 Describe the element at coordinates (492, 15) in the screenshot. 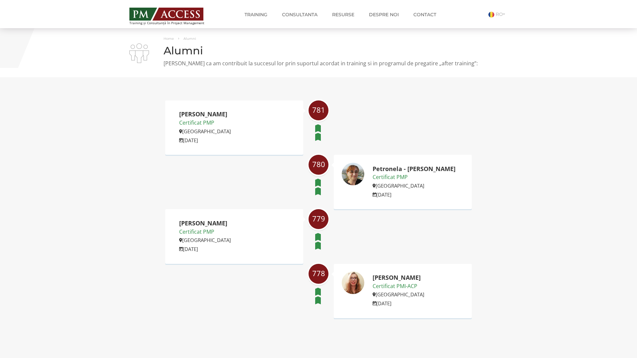

I see `img: Romana` at that location.